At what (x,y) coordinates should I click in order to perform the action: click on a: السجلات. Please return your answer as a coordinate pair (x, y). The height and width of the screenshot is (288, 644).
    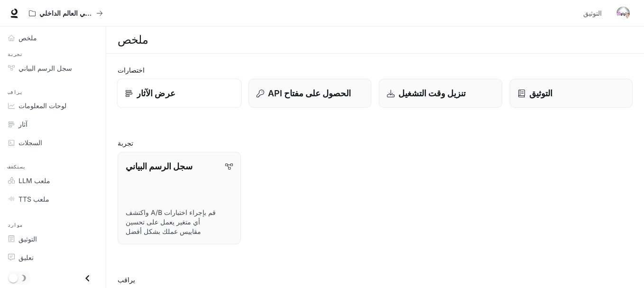
    Looking at the image, I should click on (52, 143).